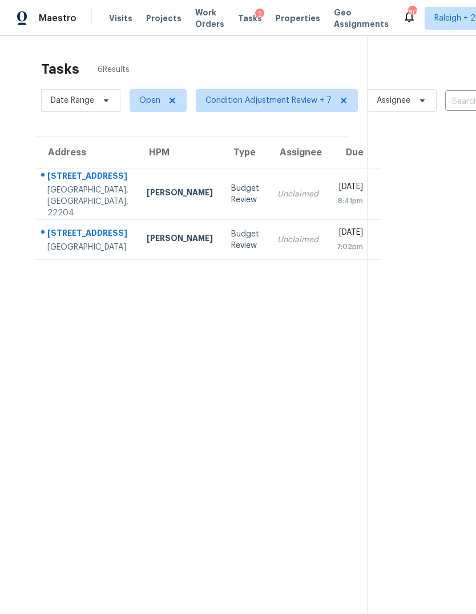 This screenshot has height=614, width=476. I want to click on span: Date Range, so click(72, 100).